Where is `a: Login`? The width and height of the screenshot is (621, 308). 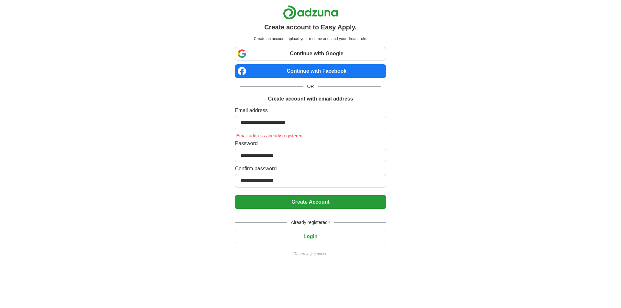
a: Login is located at coordinates (310, 236).